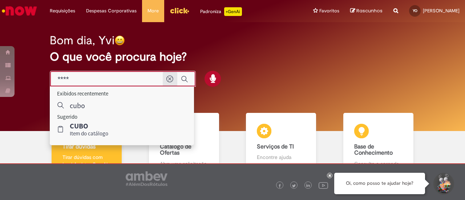 Image resolution: width=465 pixels, height=200 pixels. I want to click on a: Tirar dúvidas Tirar dúvidas com Lupi Assist e Gen Ai, so click(87, 144).